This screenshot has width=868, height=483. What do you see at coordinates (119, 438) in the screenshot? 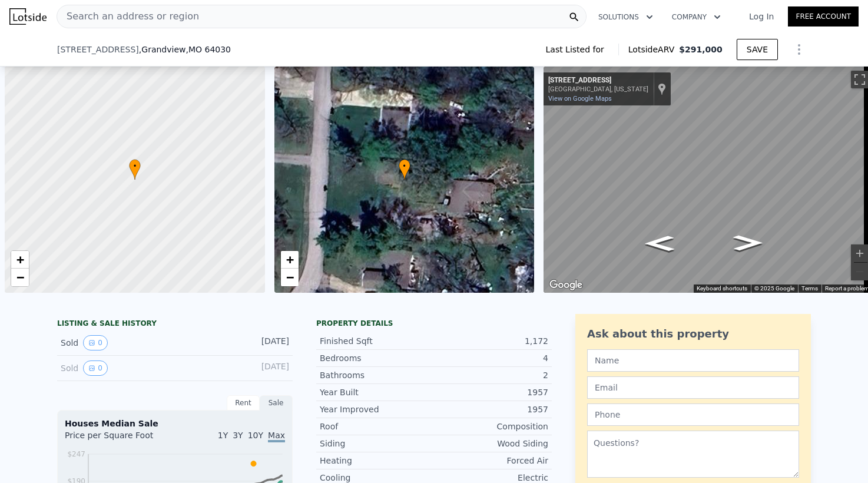
I see `div: Price per Square Foot` at bounding box center [119, 438].